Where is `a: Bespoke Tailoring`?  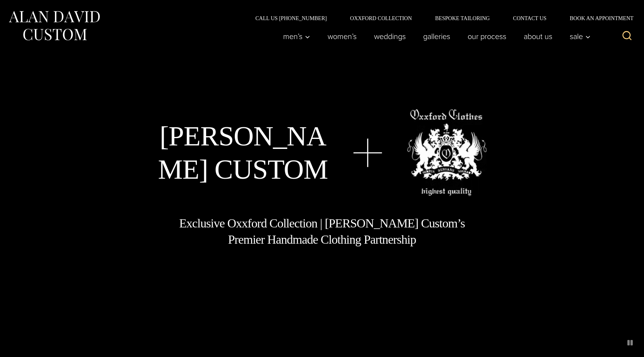 a: Bespoke Tailoring is located at coordinates (462, 18).